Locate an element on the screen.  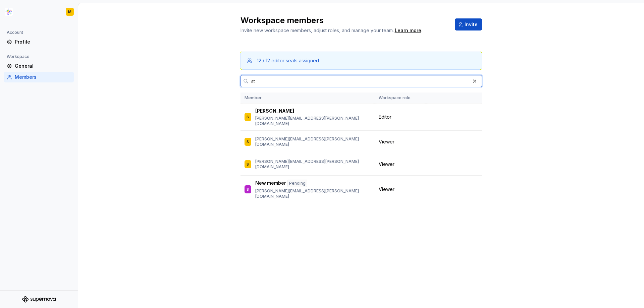
div: Workspace is located at coordinates (18, 56).